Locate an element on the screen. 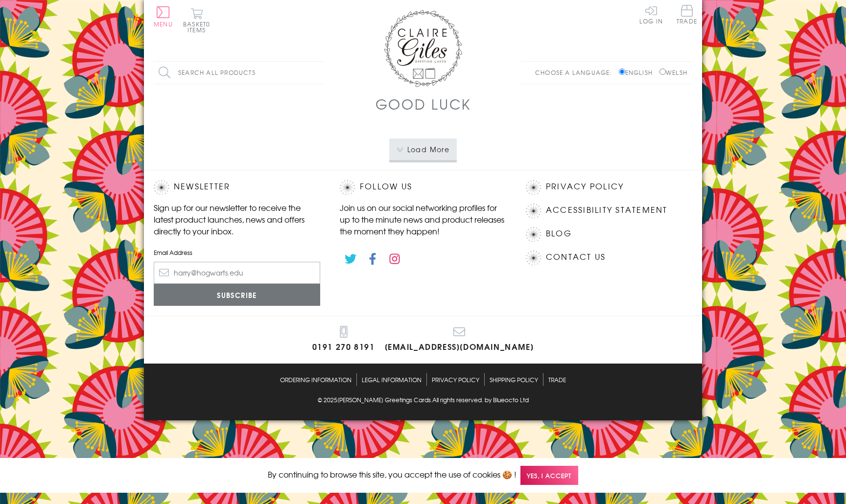 The width and height of the screenshot is (846, 504). p: Sign up for our newsletter to receive the latest product launches, news and offers directly to yo... is located at coordinates (237, 219).